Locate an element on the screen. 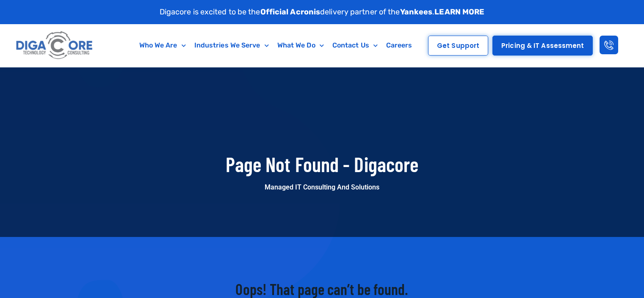 The width and height of the screenshot is (644, 298). p: Digacore is excited to be the delivery partner of the . is located at coordinates (322, 12).